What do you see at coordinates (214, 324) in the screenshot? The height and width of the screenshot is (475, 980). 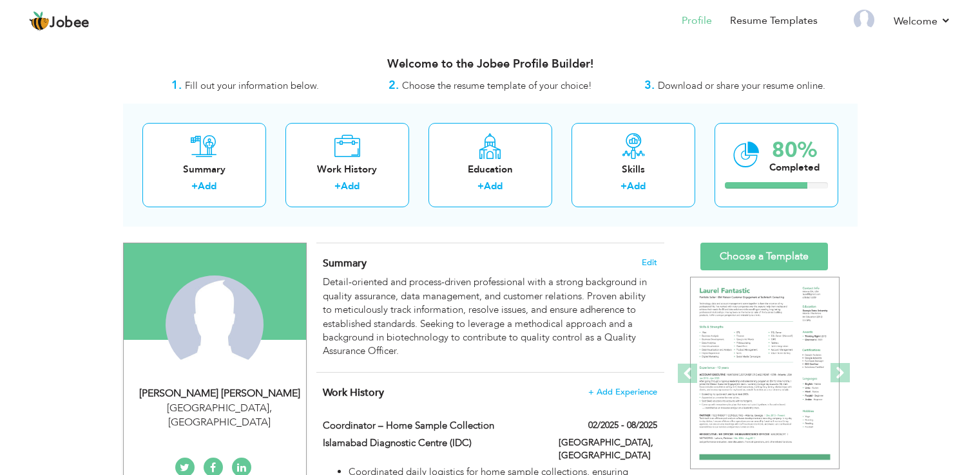 I see `img: Hafiz Shahbaz Ahmad Qureshi` at bounding box center [214, 324].